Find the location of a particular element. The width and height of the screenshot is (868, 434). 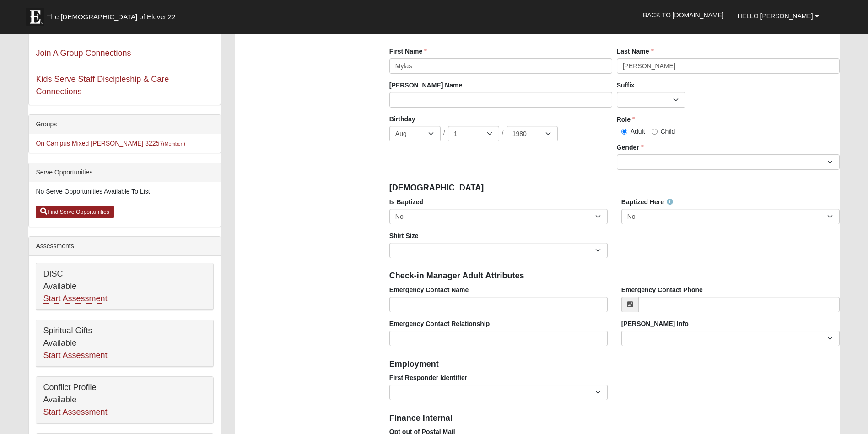

label: Shirt Size is located at coordinates (404, 235).